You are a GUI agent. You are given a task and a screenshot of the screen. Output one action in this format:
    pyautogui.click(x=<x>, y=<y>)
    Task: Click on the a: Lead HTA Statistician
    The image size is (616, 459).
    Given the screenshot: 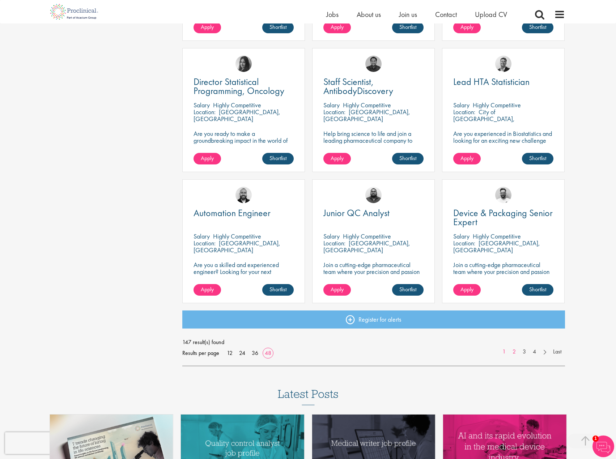 What is the action you would take?
    pyautogui.click(x=503, y=82)
    